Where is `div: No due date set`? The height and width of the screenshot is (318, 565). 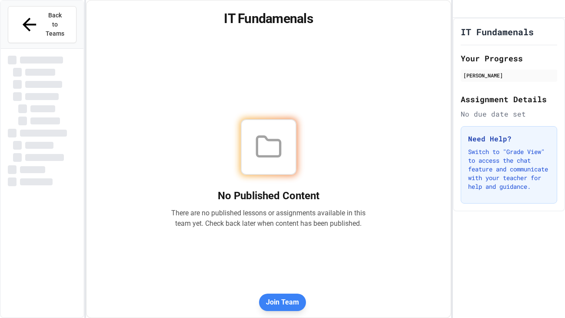 div: No due date set is located at coordinates (509, 114).